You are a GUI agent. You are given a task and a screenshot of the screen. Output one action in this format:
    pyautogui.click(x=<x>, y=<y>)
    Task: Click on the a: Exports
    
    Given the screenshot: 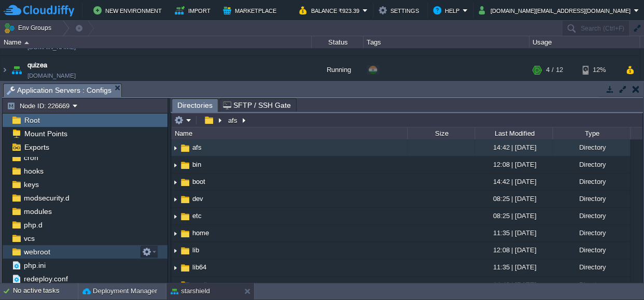 What is the action you would take?
    pyautogui.click(x=36, y=147)
    